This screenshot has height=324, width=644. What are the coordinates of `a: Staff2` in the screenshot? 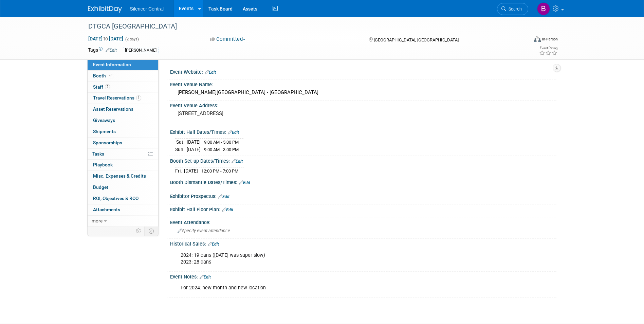 It's located at (123, 88).